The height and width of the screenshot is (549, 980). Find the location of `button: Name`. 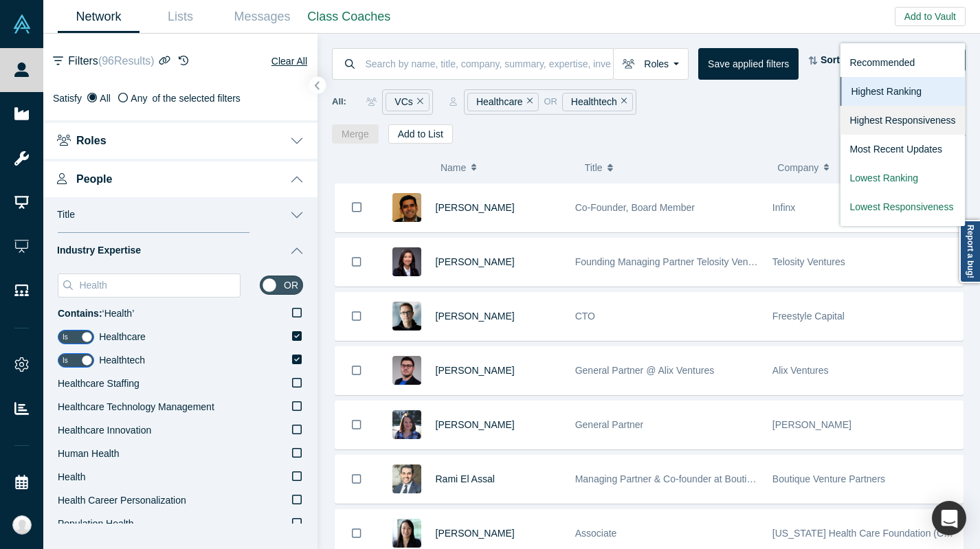

button: Name is located at coordinates (505, 167).